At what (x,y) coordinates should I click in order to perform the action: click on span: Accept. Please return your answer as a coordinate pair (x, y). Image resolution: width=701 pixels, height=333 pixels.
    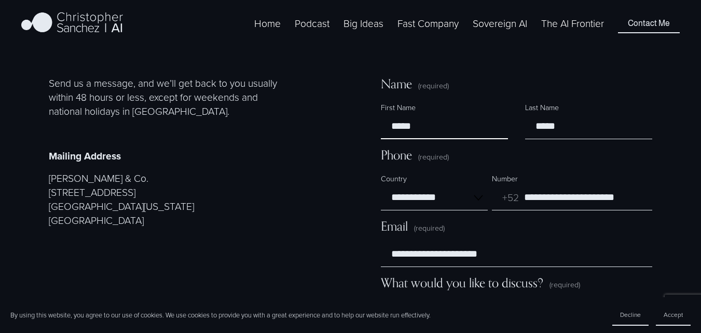
    Looking at the image, I should click on (673, 314).